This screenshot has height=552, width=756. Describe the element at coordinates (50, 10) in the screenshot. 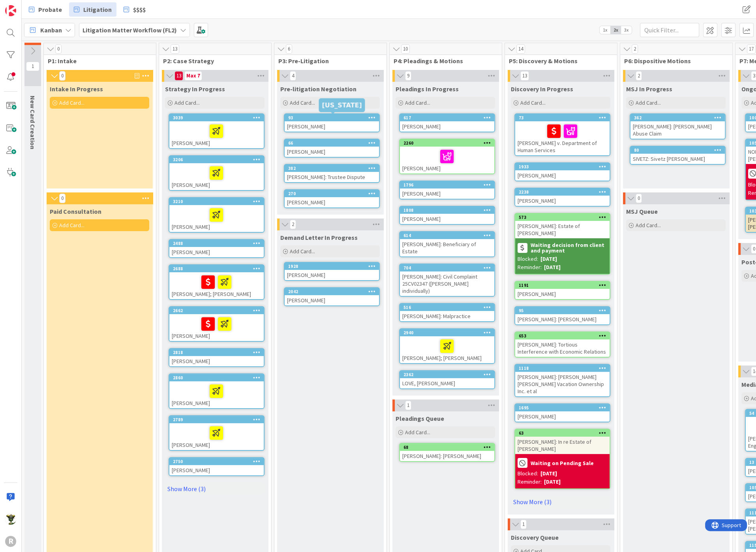

I see `span: Probate` at that location.